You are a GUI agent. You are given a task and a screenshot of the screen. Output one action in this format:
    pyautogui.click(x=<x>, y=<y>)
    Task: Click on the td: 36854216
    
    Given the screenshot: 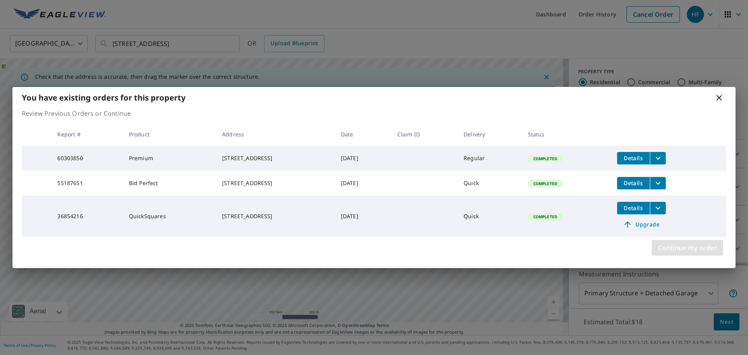 What is the action you would take?
    pyautogui.click(x=86, y=216)
    